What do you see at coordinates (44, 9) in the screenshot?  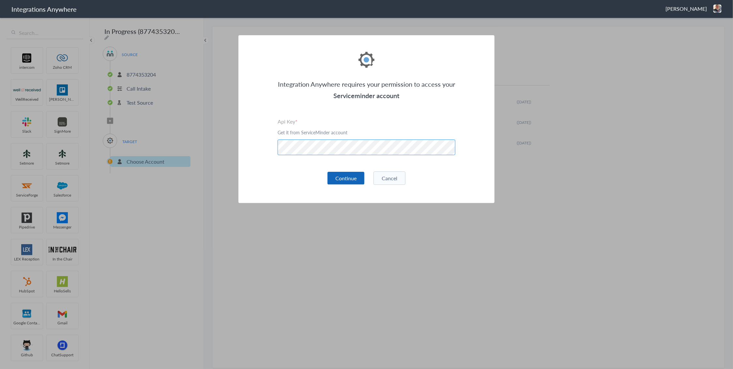 I see `h1: Integrations Anywhere` at bounding box center [44, 9].